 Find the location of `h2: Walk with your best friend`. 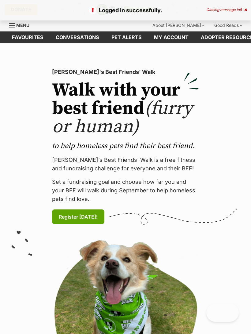

h2: Walk with your best friend is located at coordinates (125, 109).